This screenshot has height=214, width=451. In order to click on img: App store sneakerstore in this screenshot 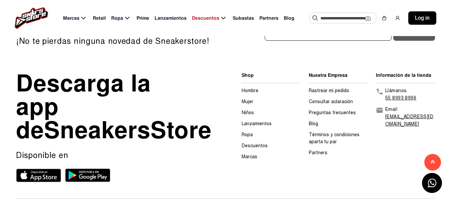, I will do `click(38, 175)`.